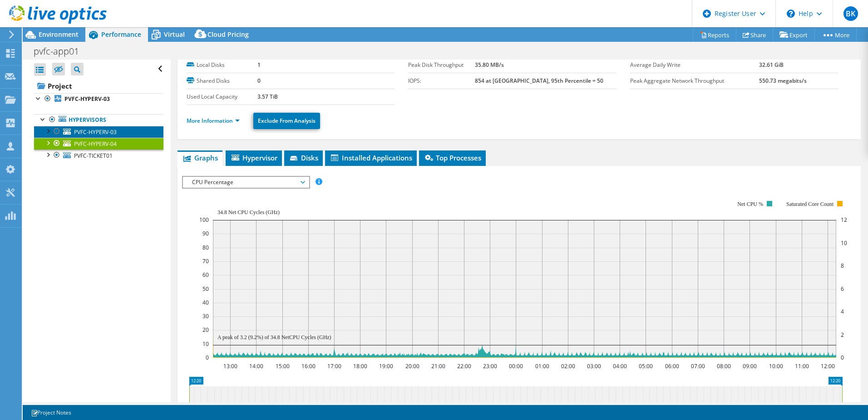  Describe the element at coordinates (228, 34) in the screenshot. I see `span: Cloud Pricing` at that location.